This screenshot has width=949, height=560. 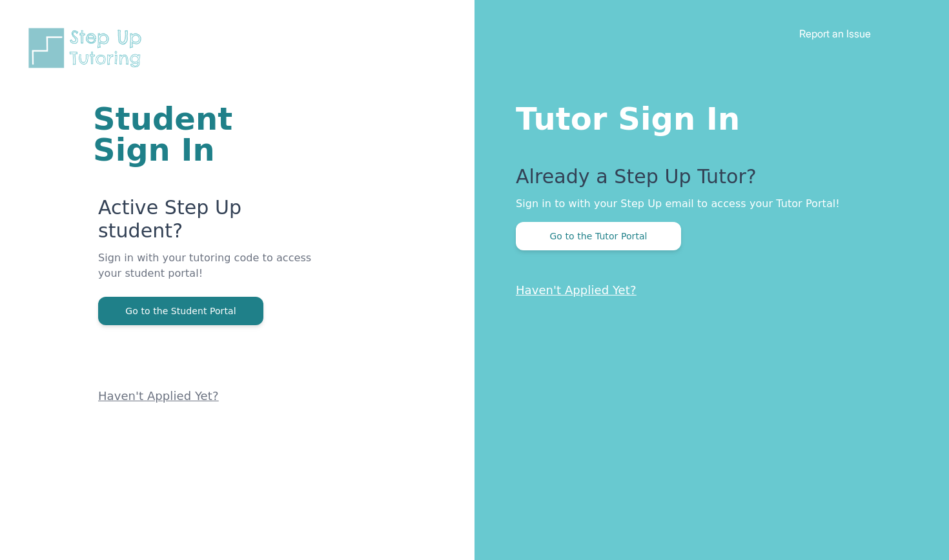 I want to click on button: Go to the Student Portal, so click(x=181, y=311).